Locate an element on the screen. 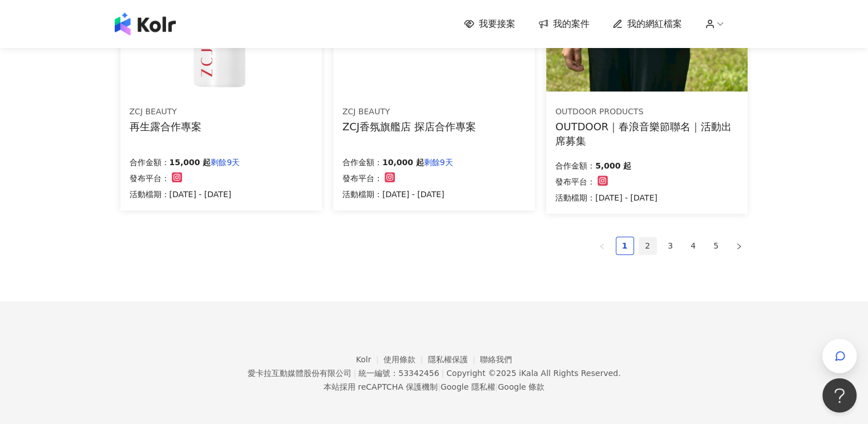 The width and height of the screenshot is (868, 424). a: 5 is located at coordinates (716, 246).